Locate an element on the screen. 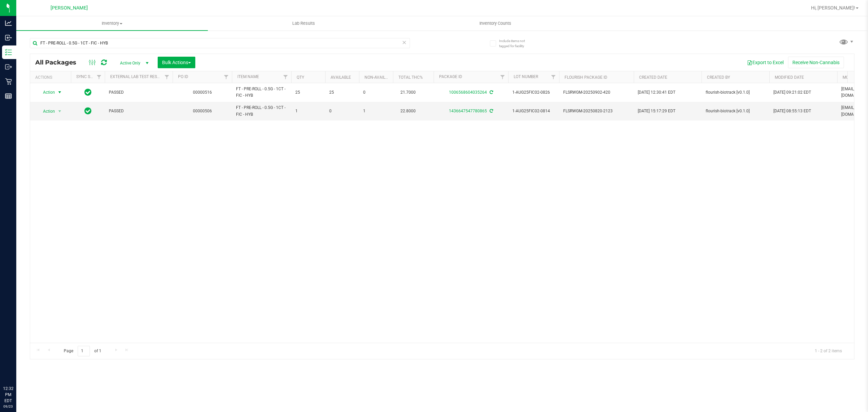  a: Lab Results is located at coordinates (303, 23).